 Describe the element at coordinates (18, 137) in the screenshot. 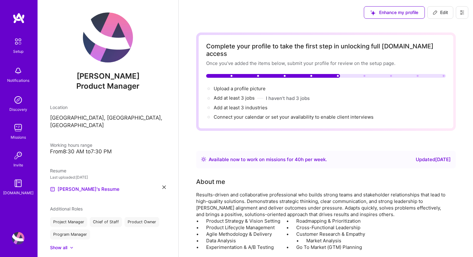

I see `div: Missions` at that location.